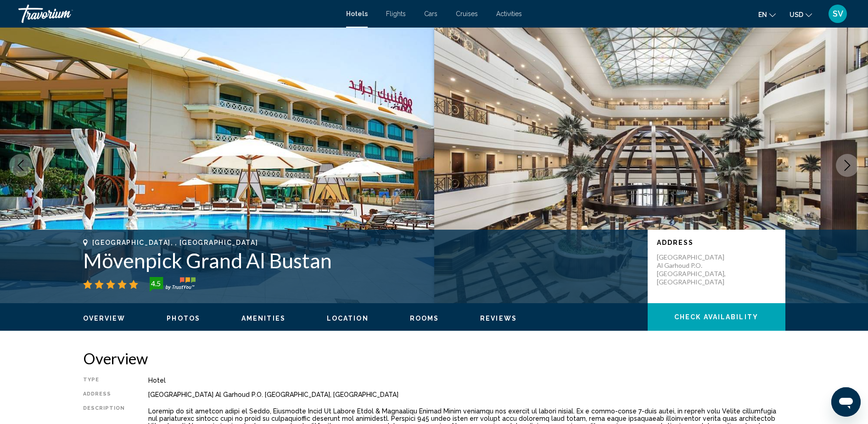  I want to click on a: Cars, so click(431, 14).